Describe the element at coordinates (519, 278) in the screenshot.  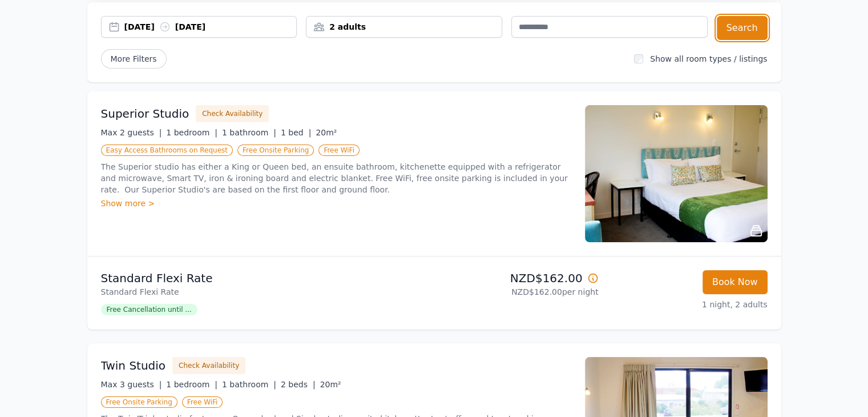
I see `p: NZD$162.00` at that location.